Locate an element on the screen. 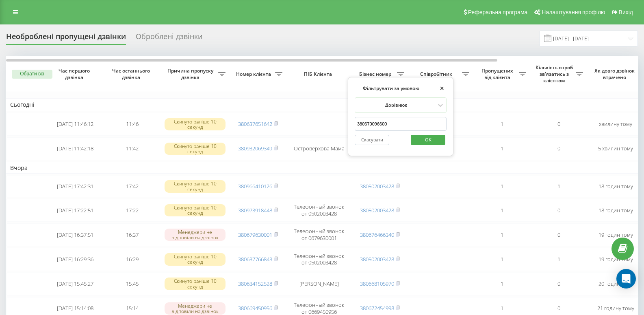  div: Оброблені дзвінки is located at coordinates (169, 38).